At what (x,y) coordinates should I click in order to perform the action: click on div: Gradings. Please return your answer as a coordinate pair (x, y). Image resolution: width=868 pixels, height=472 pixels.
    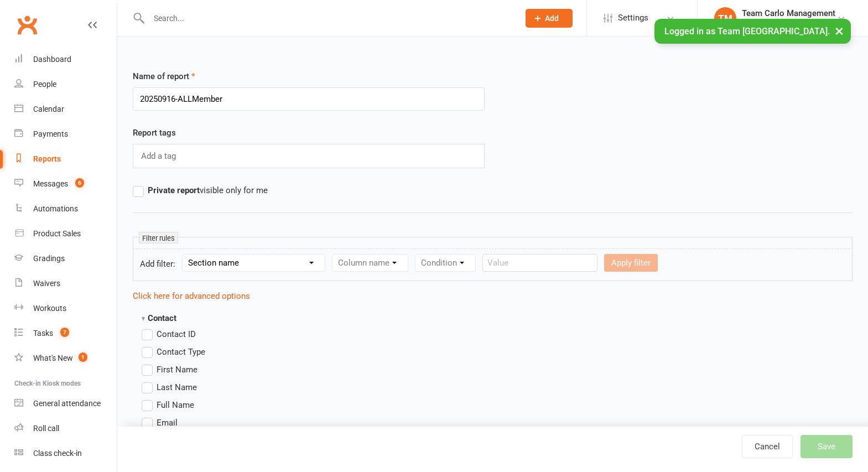
    Looking at the image, I should click on (49, 258).